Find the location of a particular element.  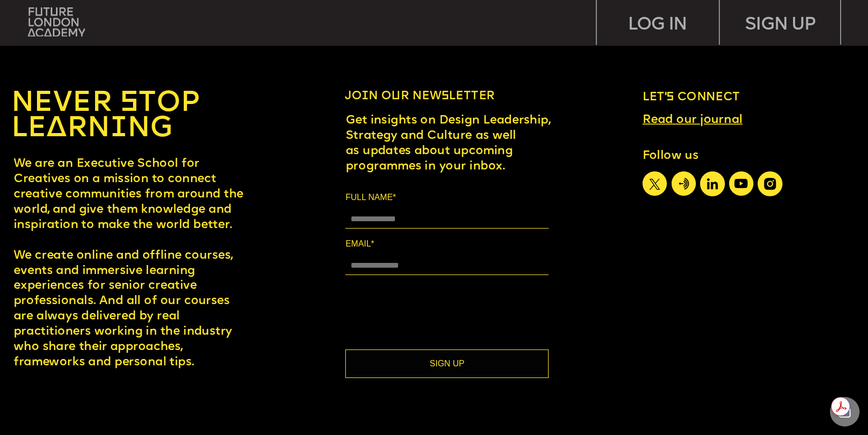

span: Let’s connect is located at coordinates (691, 97).